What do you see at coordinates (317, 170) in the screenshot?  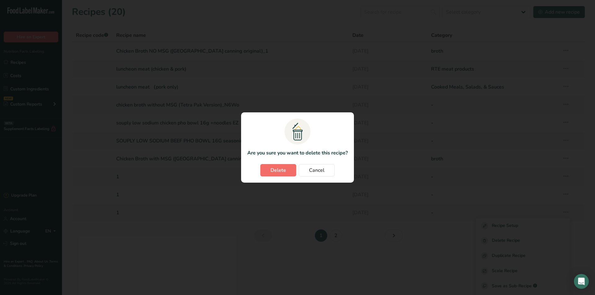 I see `span: Cancel` at bounding box center [317, 170].